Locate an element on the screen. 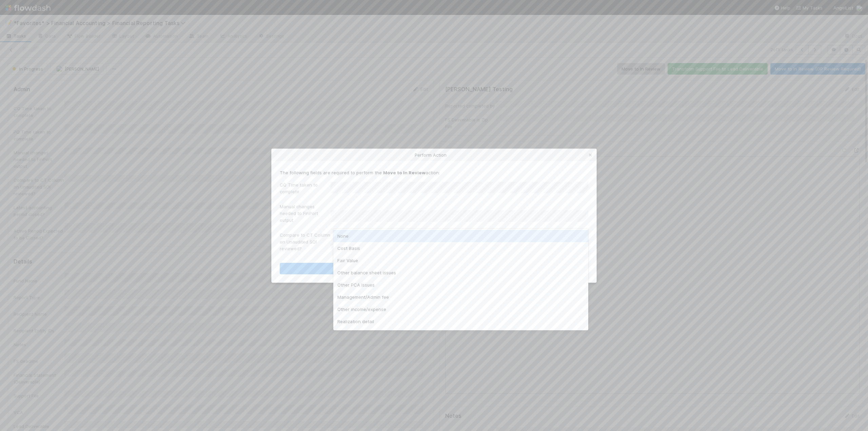 Image resolution: width=868 pixels, height=431 pixels. div: Realization detail is located at coordinates (461, 321).